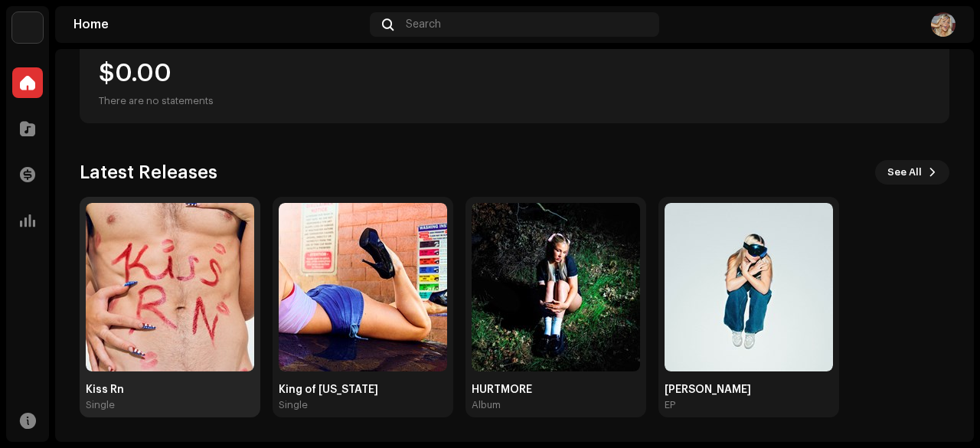  Describe the element at coordinates (943, 24) in the screenshot. I see `img: bdfc8545-75bc-466f-b9f8-d3f2f4f02721` at that location.